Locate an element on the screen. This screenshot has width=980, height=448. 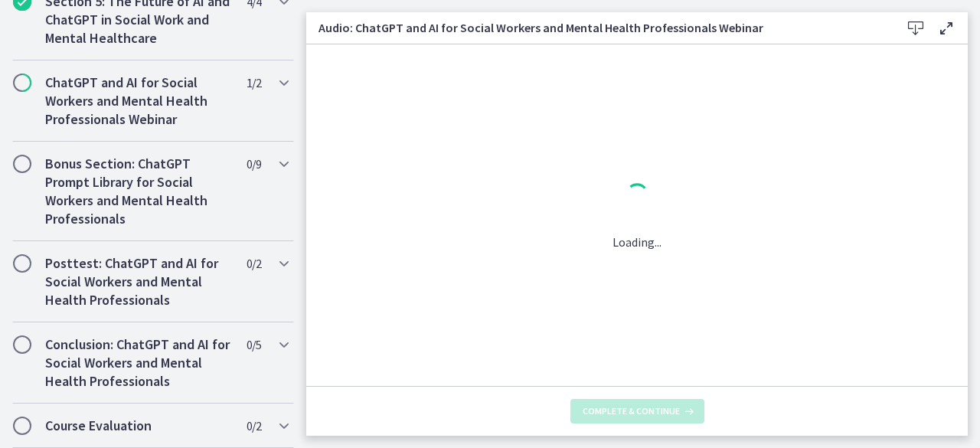
button: Complete & continue is located at coordinates (637, 412).